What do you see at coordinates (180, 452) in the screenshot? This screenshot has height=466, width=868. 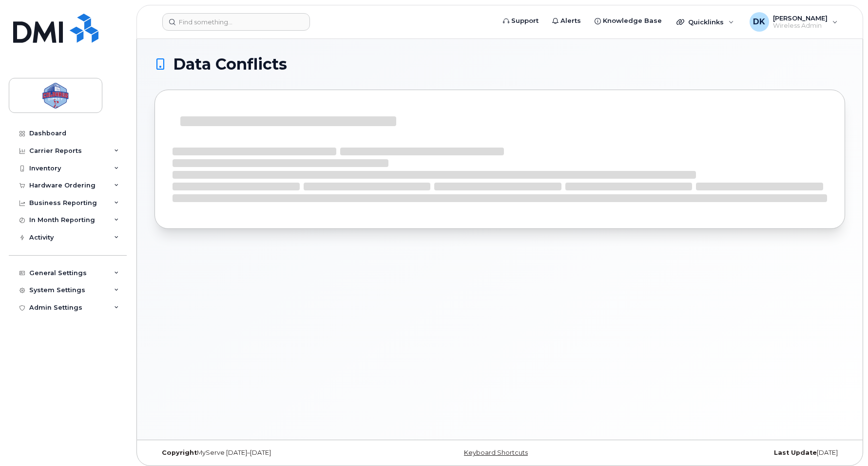 I see `strong: Copyright` at bounding box center [180, 452].